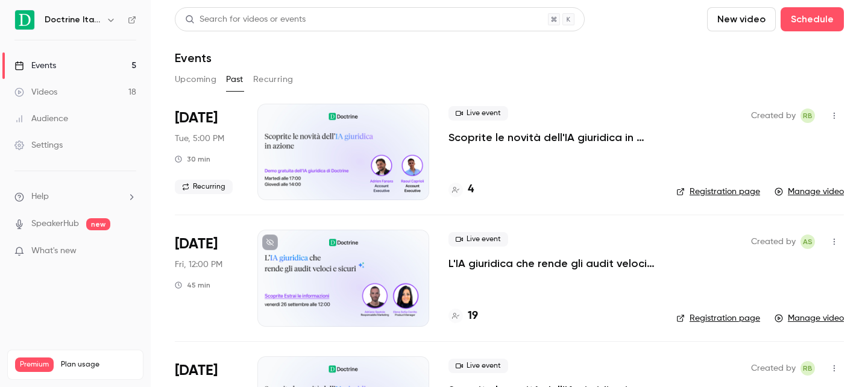 The image size is (868, 387). What do you see at coordinates (192, 159) in the screenshot?
I see `div: 30 min` at bounding box center [192, 159].